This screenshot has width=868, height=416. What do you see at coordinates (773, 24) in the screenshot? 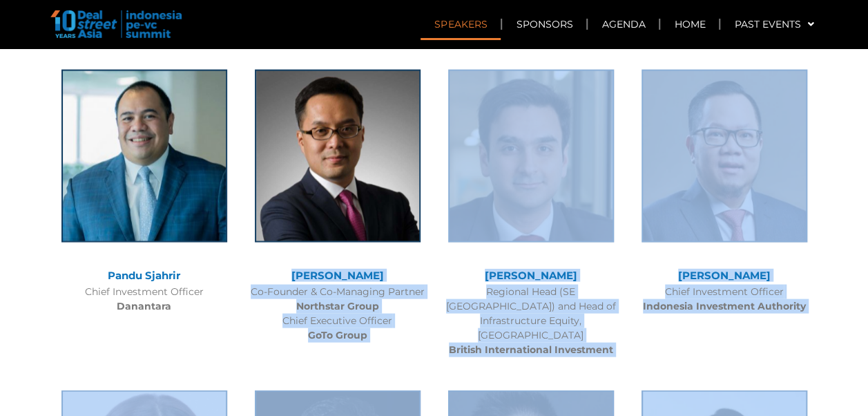
I see `a: Past Events` at bounding box center [773, 24].